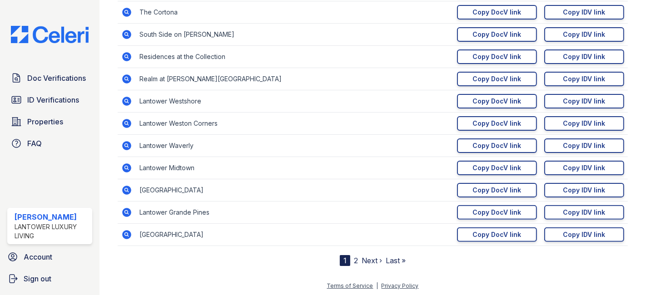 The image size is (646, 295). What do you see at coordinates (50, 257) in the screenshot?
I see `a: Account` at bounding box center [50, 257].